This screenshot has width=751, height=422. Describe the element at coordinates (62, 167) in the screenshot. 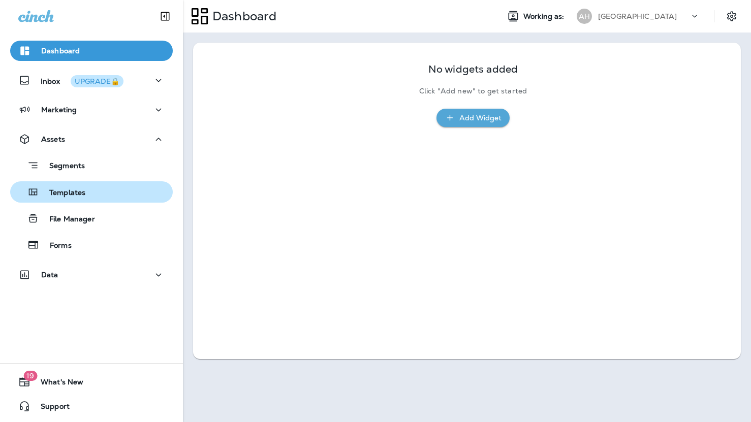

I see `p: Segments` at that location.